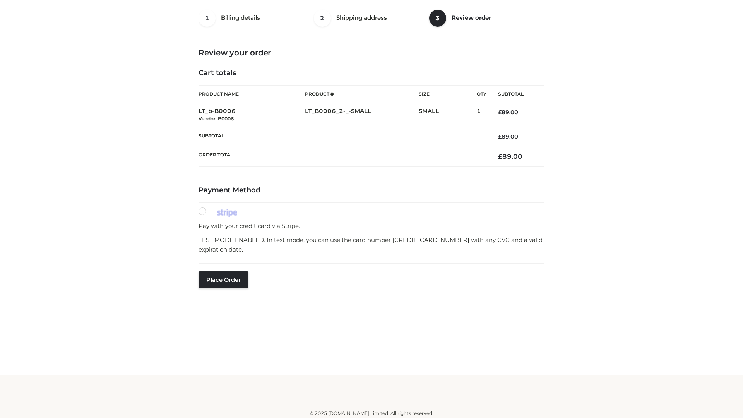  Describe the element at coordinates (216, 118) in the screenshot. I see `small: Vendor: B0006` at that location.